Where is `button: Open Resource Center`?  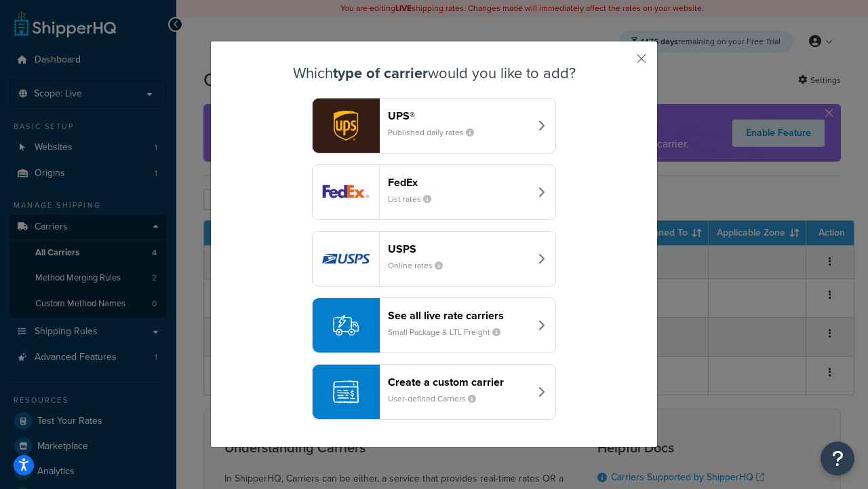 button: Open Resource Center is located at coordinates (837, 458).